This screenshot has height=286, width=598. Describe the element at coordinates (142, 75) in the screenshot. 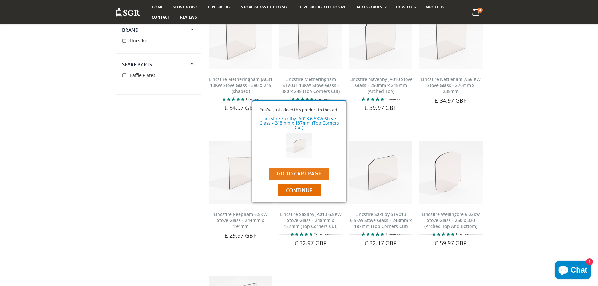

I see `span: Baffle Plates` at that location.